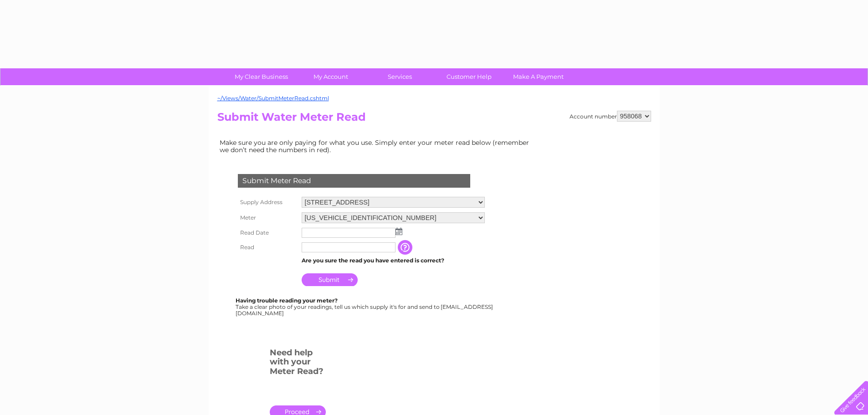 The height and width of the screenshot is (415, 868). What do you see at coordinates (469, 77) in the screenshot?
I see `a: Customer Help` at bounding box center [469, 77].